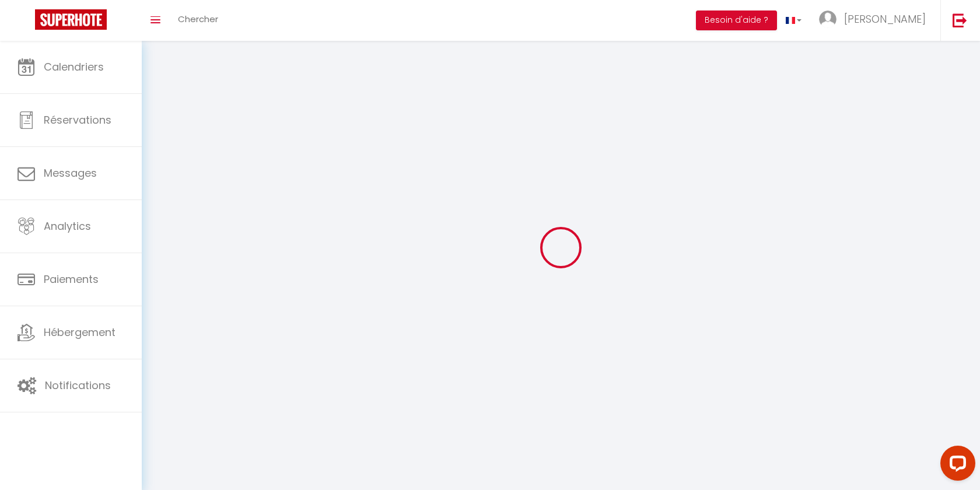  What do you see at coordinates (736, 21) in the screenshot?
I see `button: Besoin d'aide ?` at bounding box center [736, 21].